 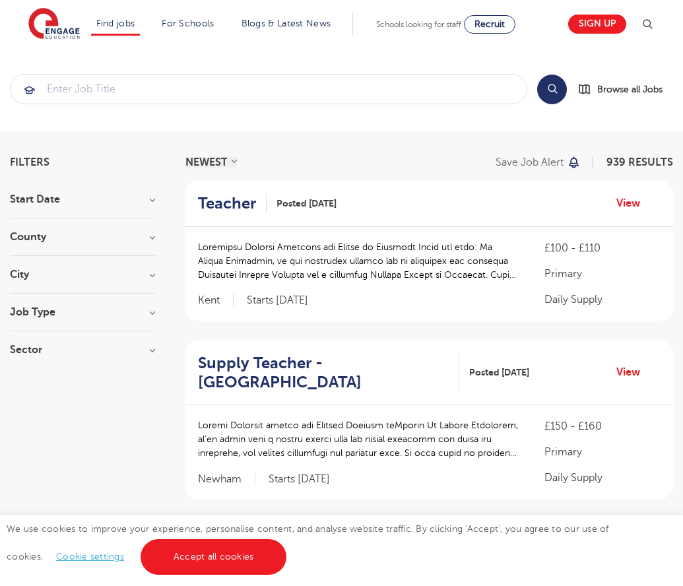 I want to click on h2: Teacher, so click(x=227, y=203).